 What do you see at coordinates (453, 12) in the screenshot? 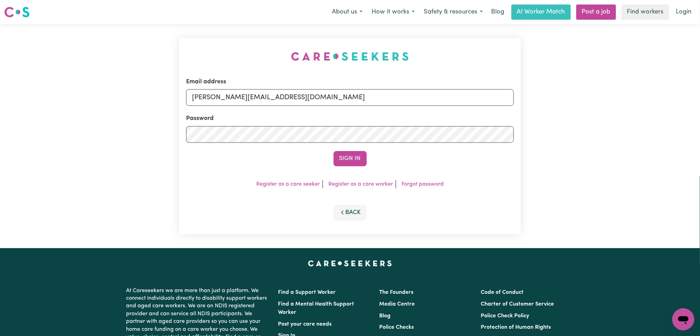
I see `button: Safety & resources` at bounding box center [453, 12].